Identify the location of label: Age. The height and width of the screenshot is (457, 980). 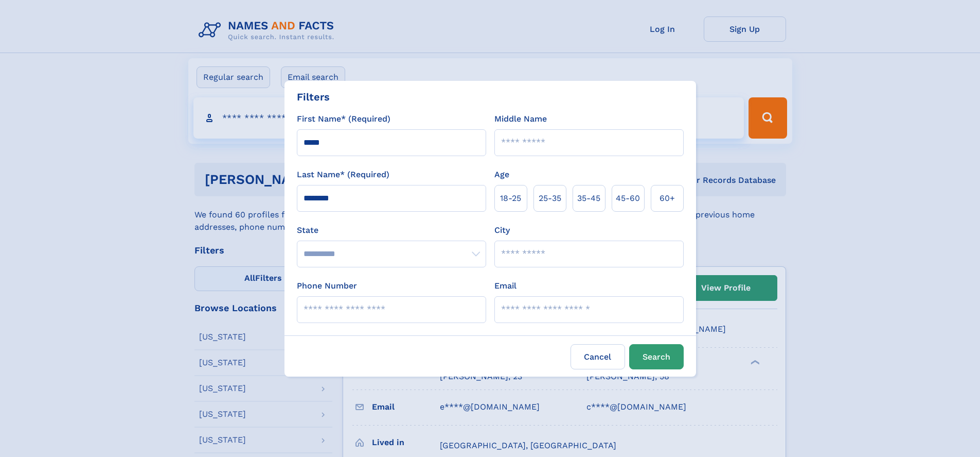
(501, 175).